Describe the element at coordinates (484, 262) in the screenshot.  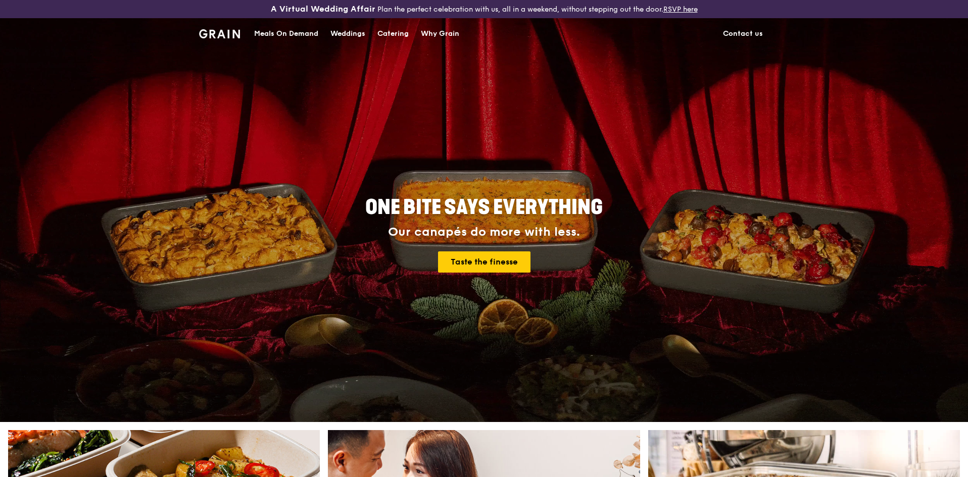
I see `a: Taste the finesse` at that location.